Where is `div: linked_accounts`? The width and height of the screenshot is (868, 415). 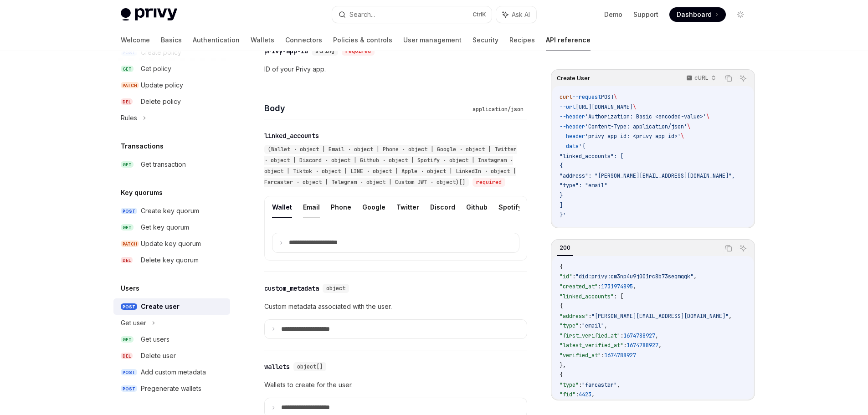
div: linked_accounts is located at coordinates (292, 136).